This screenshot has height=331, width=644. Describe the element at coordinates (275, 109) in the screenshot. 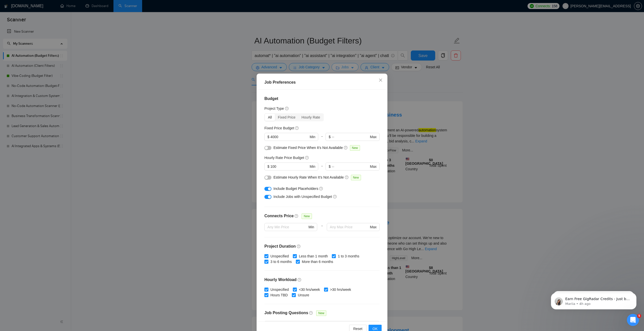

I see `h5: Project Type` at that location.